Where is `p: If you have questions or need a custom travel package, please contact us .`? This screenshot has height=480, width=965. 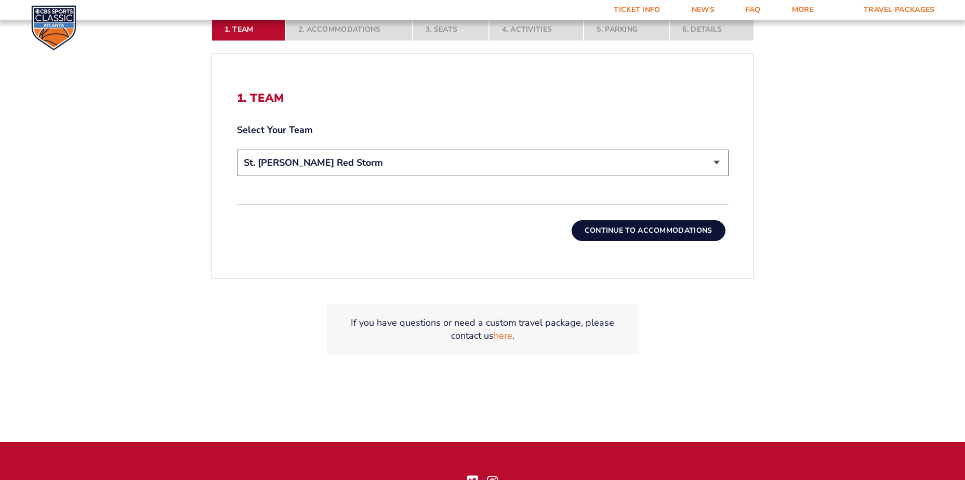
p: If you have questions or need a custom travel package, please contact us . is located at coordinates (483, 330).